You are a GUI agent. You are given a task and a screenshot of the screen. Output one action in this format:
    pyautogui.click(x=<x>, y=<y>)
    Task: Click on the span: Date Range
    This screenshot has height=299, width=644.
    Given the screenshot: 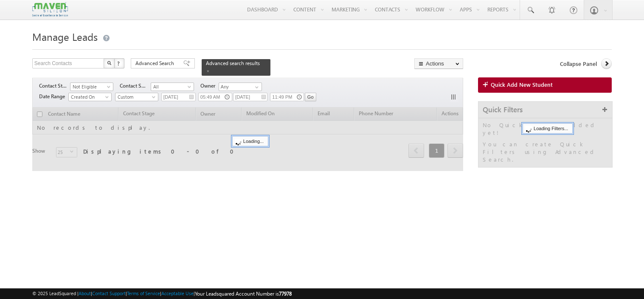 What is the action you would take?
    pyautogui.click(x=53, y=96)
    